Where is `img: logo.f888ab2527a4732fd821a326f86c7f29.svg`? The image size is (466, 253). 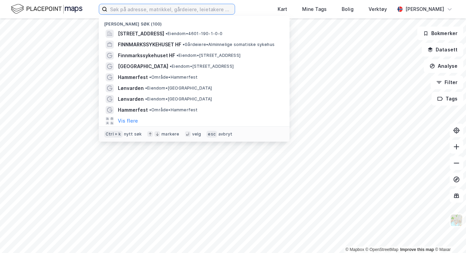
img: logo.f888ab2527a4732fd821a326f86c7f29.svg is located at coordinates (47, 9).